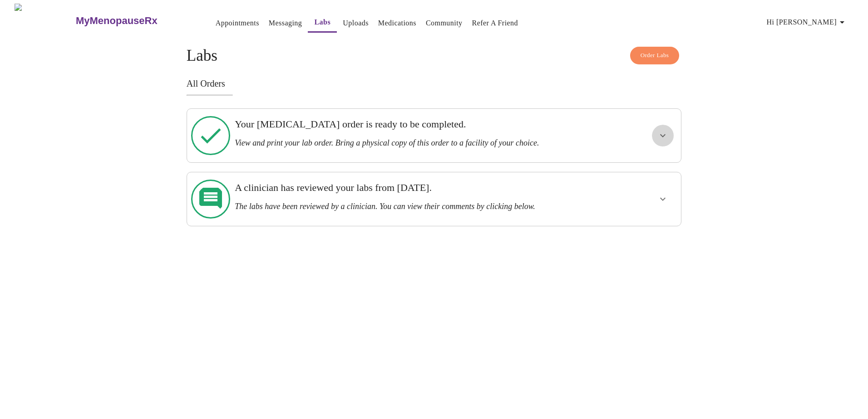  I want to click on h3: MyMenopauseRx, so click(117, 21).